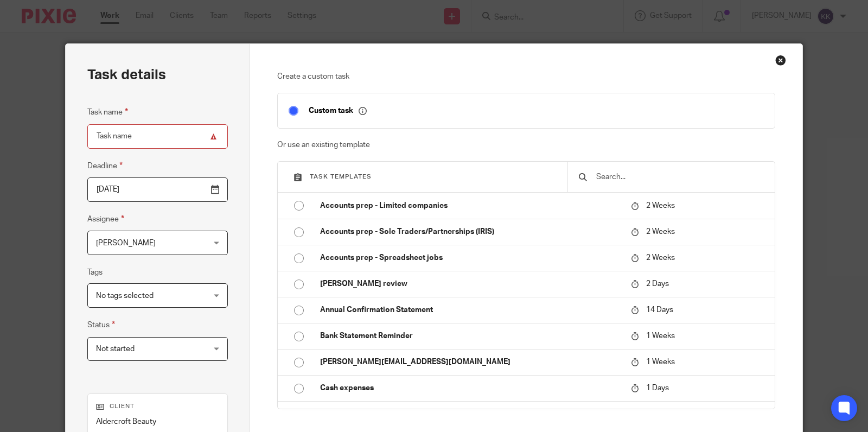  I want to click on p: Or use an existing template, so click(526, 145).